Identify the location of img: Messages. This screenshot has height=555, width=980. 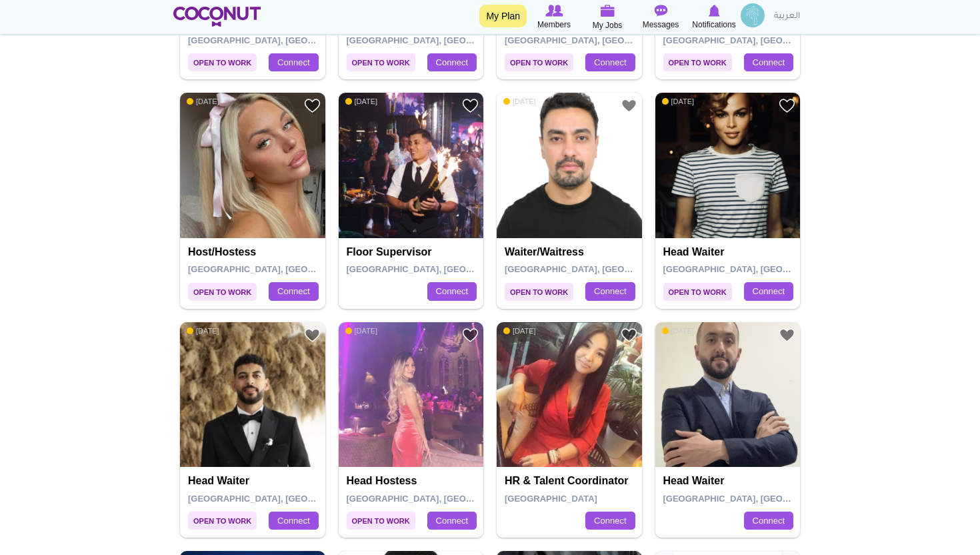
(660, 11).